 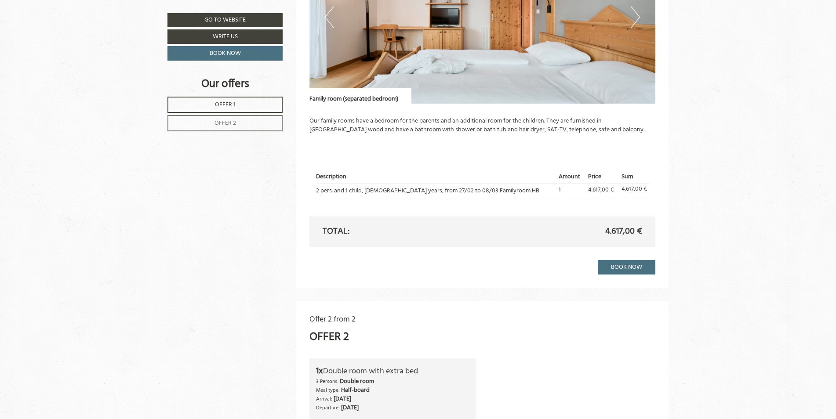 What do you see at coordinates (355, 390) in the screenshot?
I see `b: Half-board` at bounding box center [355, 390].